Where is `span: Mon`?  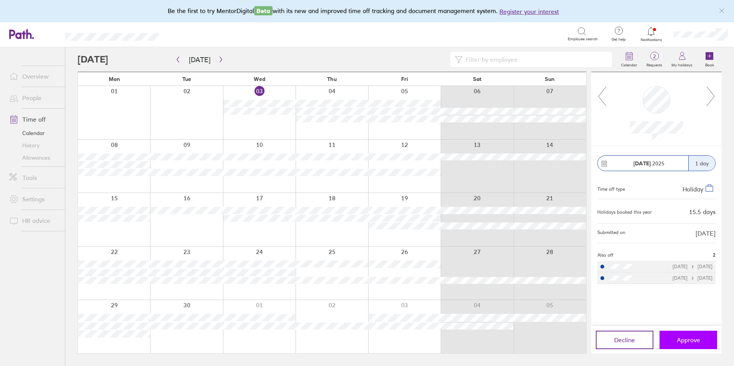 span: Mon is located at coordinates (114, 79).